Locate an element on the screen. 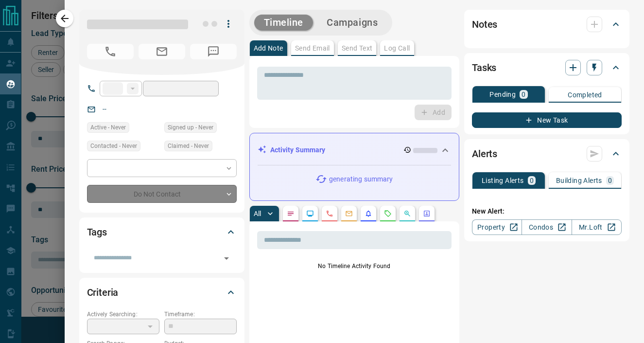 This screenshot has height=343, width=644. svg: Requests is located at coordinates (388, 214).